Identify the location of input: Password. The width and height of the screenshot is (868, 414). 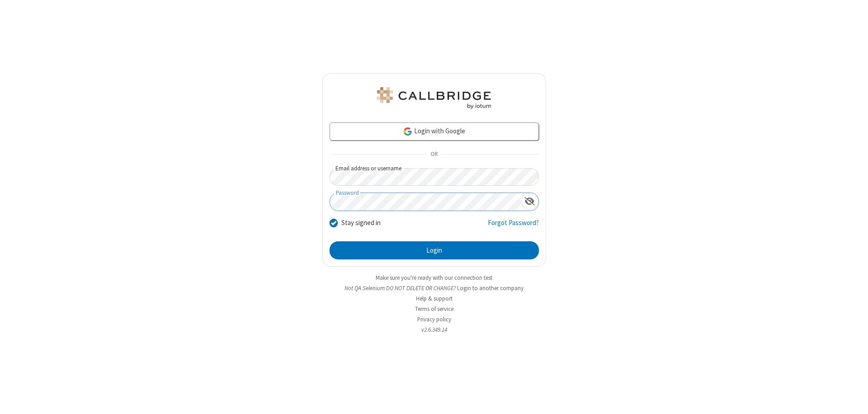
(425, 201).